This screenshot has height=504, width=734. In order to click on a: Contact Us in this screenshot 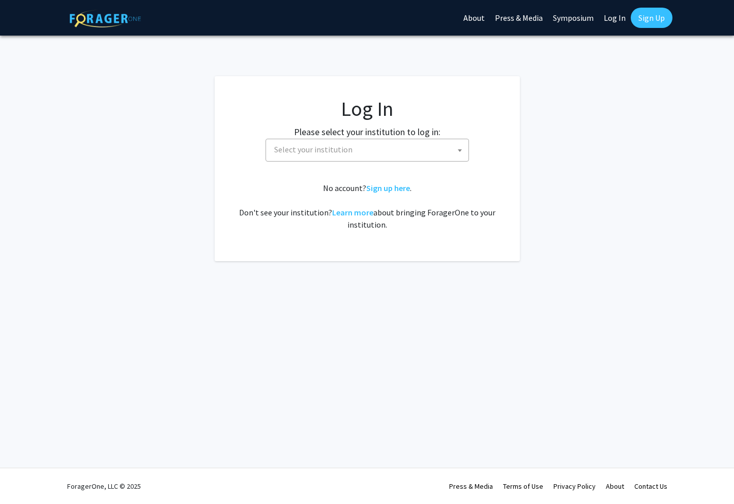, I will do `click(650, 487)`.